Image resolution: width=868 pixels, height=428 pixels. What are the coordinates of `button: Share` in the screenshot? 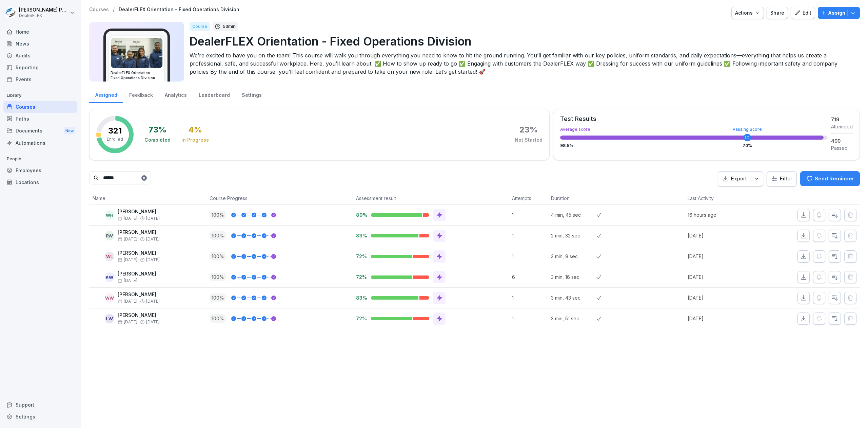 It's located at (777, 13).